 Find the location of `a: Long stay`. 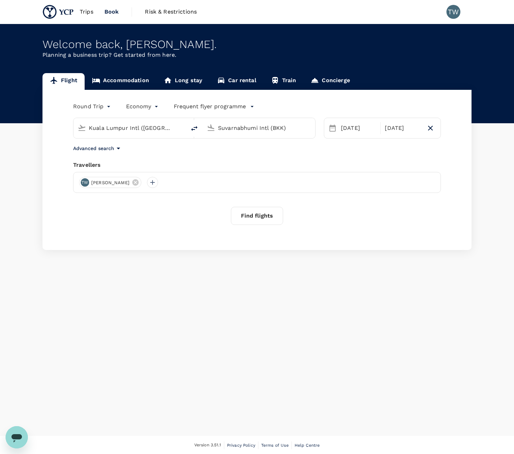

a: Long stay is located at coordinates (183, 81).